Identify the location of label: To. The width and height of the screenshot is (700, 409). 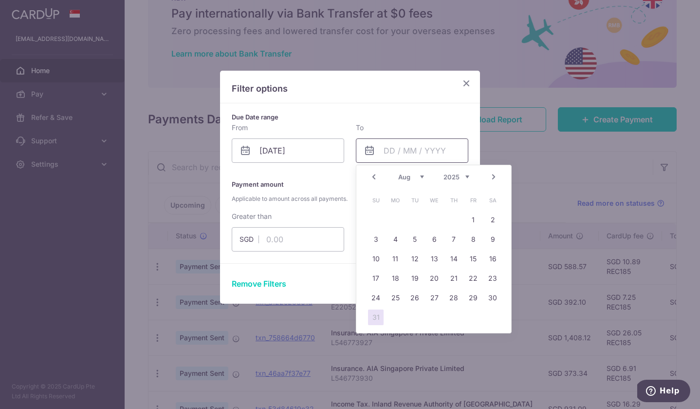
(360, 128).